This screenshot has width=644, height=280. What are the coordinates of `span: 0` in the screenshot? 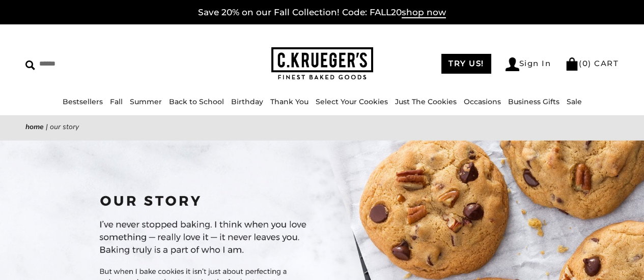 It's located at (585, 63).